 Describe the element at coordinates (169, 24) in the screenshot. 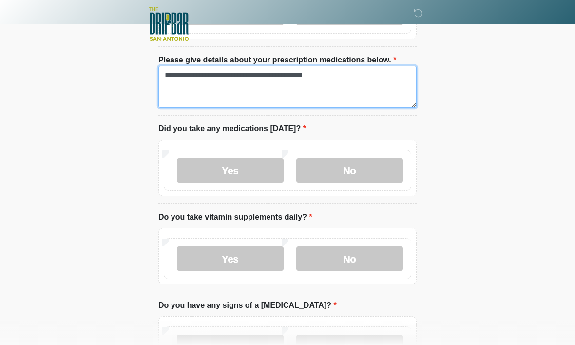

I see `img: The DRIPBaR - San Antonio Fossil Creek Logo` at that location.